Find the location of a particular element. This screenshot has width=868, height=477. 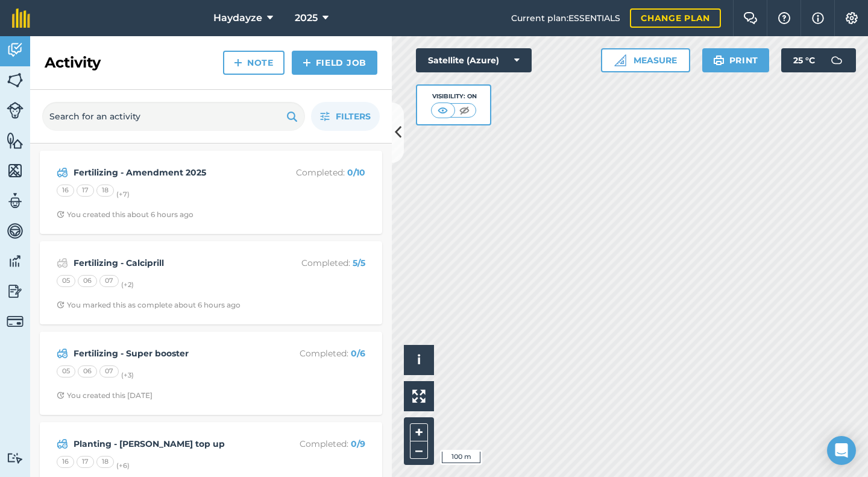

div: You created this about 6 hours ago is located at coordinates (125, 214).